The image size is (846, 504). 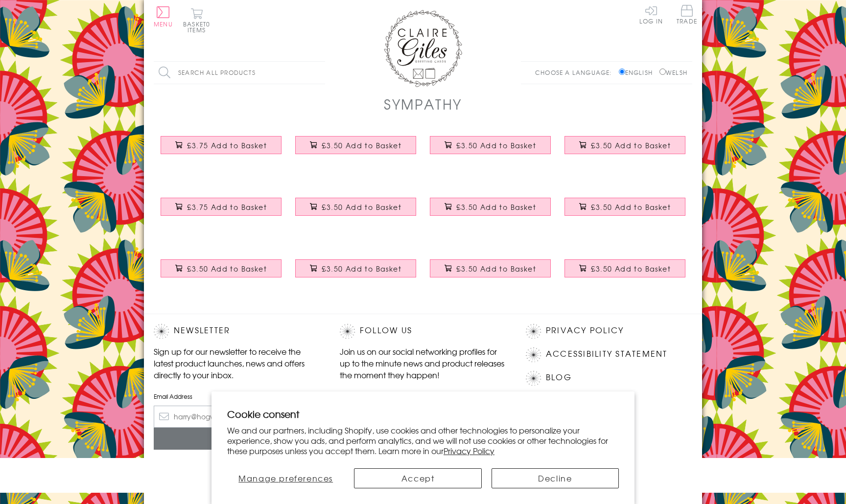 I want to click on p: Join us on our social networking profiles for up to the minute news and product releases the mome..., so click(x=423, y=363).